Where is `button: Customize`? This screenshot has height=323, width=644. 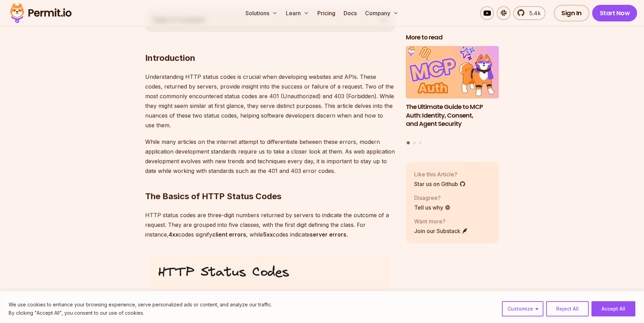
button: Customize is located at coordinates (523, 309).